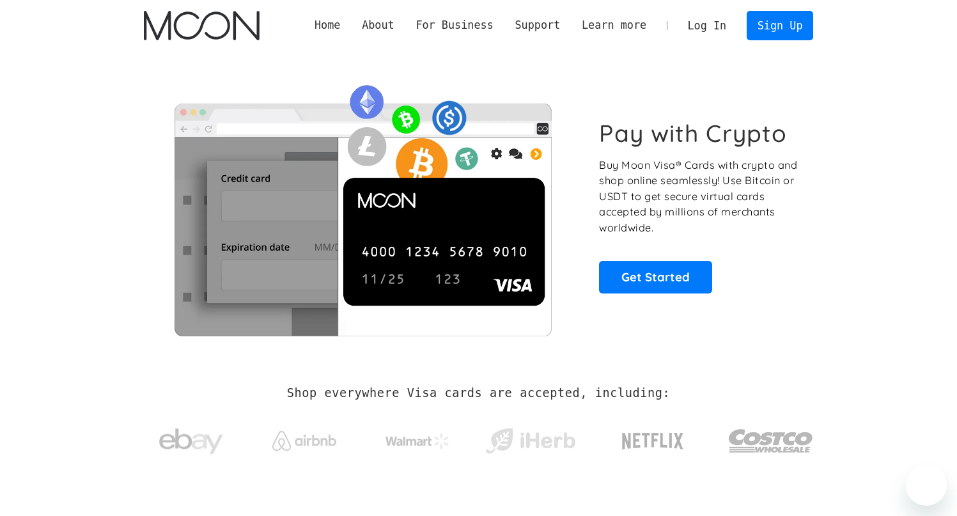 The image size is (957, 516). Describe the element at coordinates (417, 441) in the screenshot. I see `img: Walmart` at that location.